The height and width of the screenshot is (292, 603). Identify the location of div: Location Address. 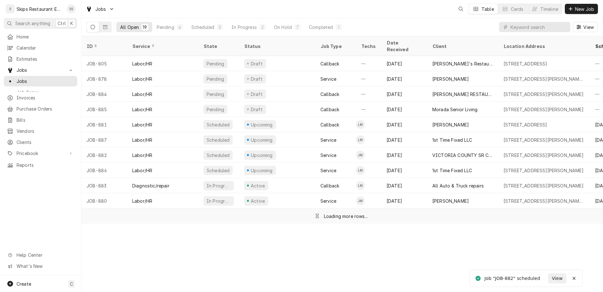
(544, 46).